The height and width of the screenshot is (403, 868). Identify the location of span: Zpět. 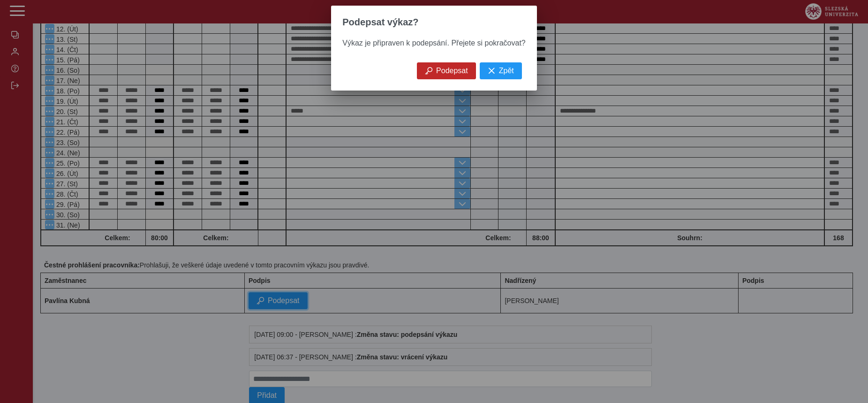
(507, 71).